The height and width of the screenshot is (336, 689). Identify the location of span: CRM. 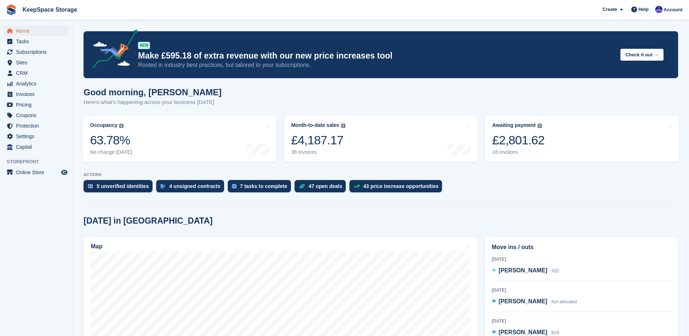
(38, 73).